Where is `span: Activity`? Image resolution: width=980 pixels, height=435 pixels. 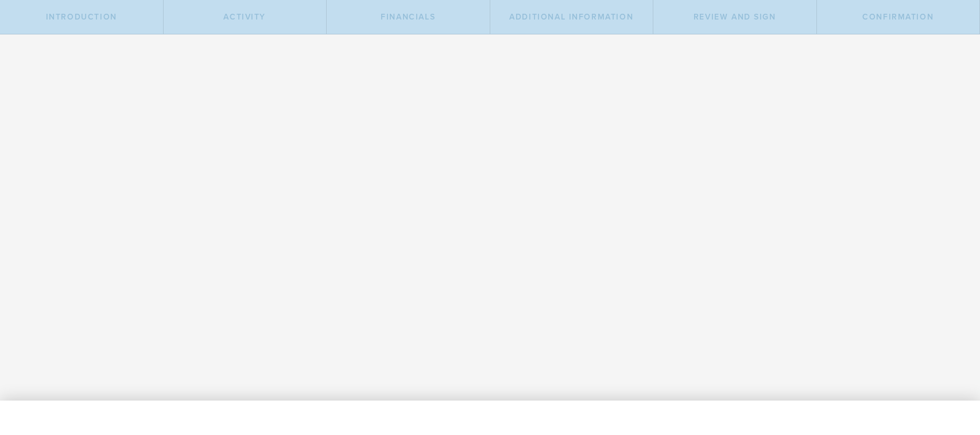
span: Activity is located at coordinates (244, 17).